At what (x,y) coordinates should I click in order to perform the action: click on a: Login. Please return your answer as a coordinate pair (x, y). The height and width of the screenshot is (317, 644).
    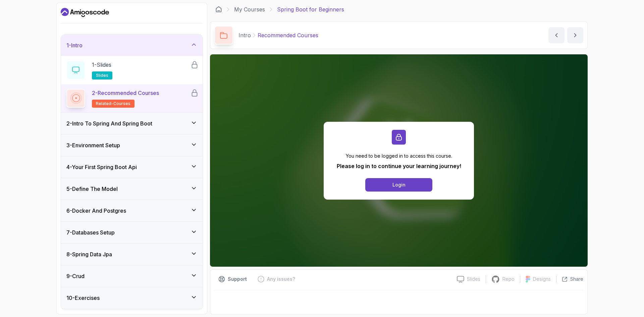
    Looking at the image, I should click on (399, 185).